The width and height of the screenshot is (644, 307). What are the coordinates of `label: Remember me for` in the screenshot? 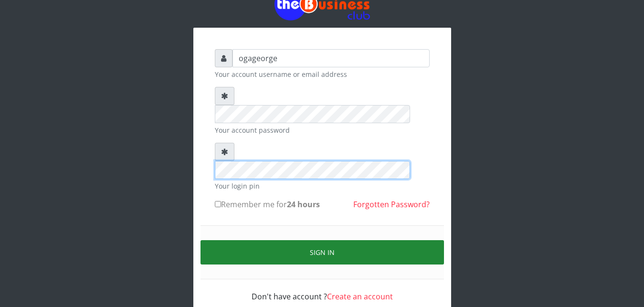 It's located at (268, 205).